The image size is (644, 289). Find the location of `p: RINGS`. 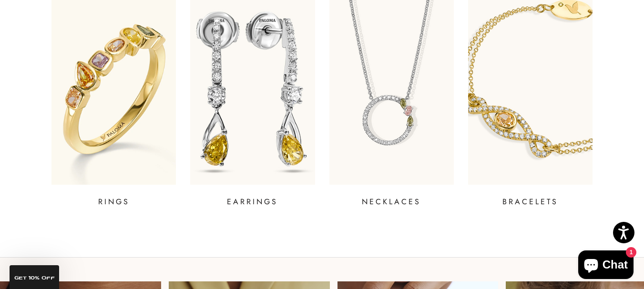

p: RINGS is located at coordinates (114, 202).